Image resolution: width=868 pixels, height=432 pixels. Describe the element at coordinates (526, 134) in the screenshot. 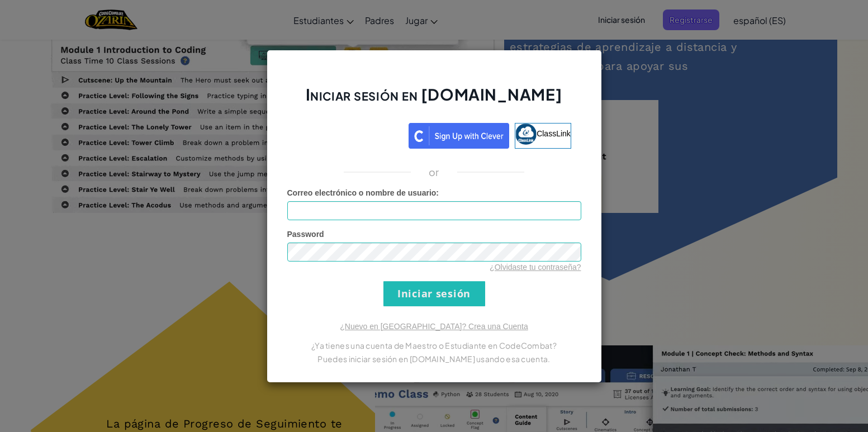

I see `img: classlink-logo-small.png` at that location.